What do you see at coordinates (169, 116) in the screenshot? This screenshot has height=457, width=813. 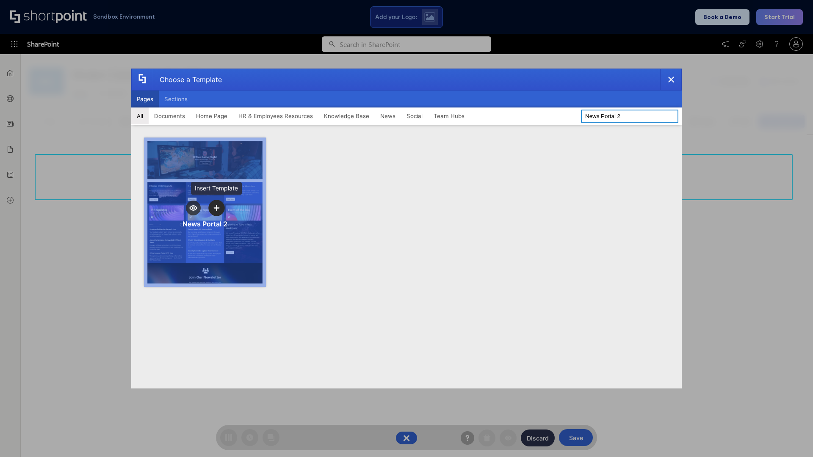 I see `button: Documents` at bounding box center [169, 116].